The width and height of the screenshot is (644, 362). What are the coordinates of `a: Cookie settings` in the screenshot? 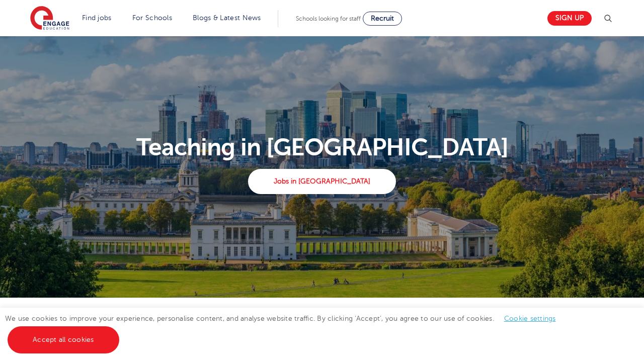 It's located at (530, 318).